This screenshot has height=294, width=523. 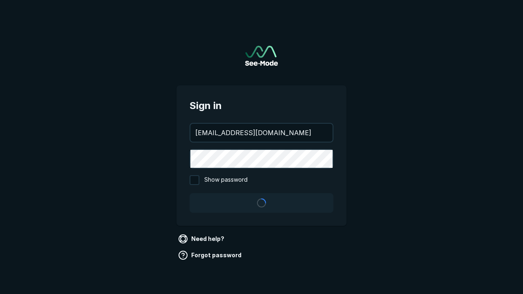 What do you see at coordinates (262, 133) in the screenshot?
I see `input: your@email.com` at bounding box center [262, 133].